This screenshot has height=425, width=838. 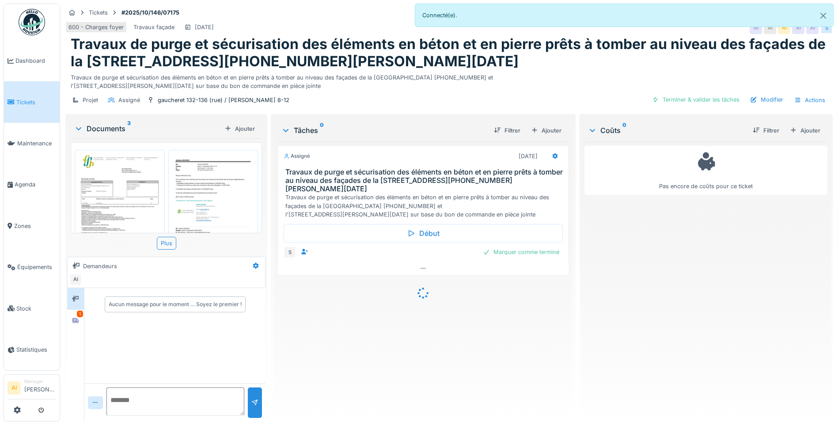 I want to click on sup: 3, so click(x=129, y=129).